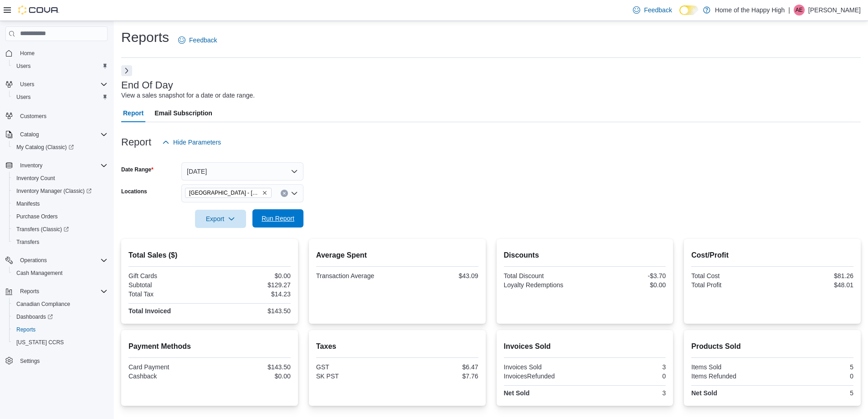 This screenshot has width=868, height=419. What do you see at coordinates (209, 255) in the screenshot?
I see `h2: Total Sales ($)` at bounding box center [209, 255].